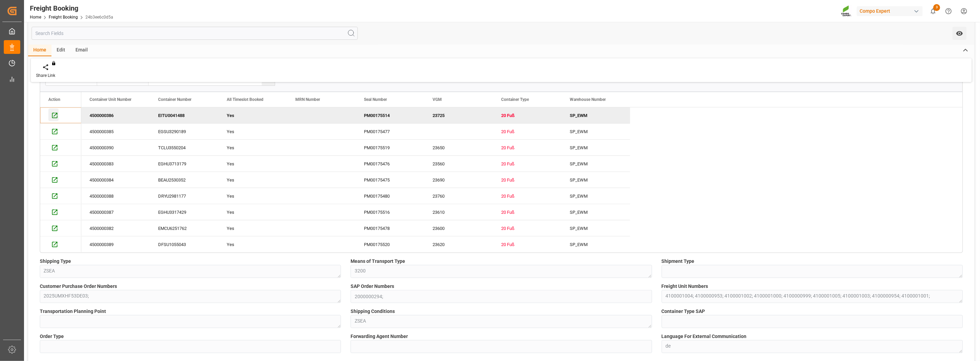 The image size is (980, 361). Describe the element at coordinates (116, 196) in the screenshot. I see `div: 4500000388` at that location.